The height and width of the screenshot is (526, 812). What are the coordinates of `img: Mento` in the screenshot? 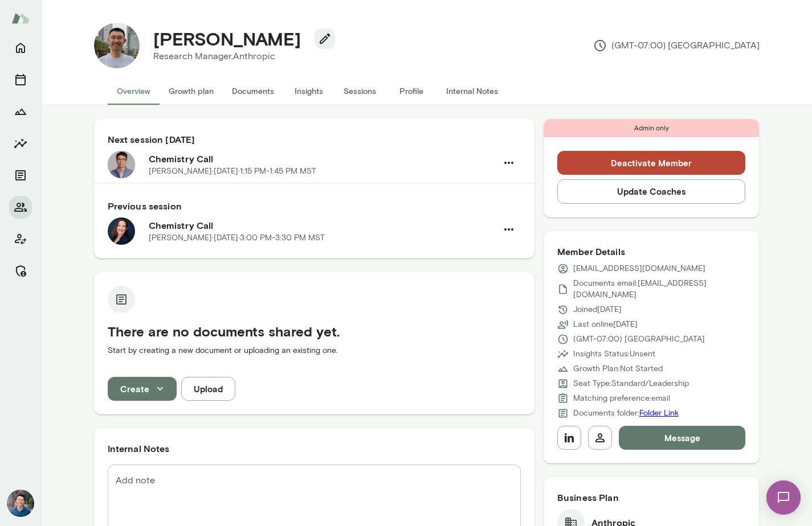 It's located at (21, 18).